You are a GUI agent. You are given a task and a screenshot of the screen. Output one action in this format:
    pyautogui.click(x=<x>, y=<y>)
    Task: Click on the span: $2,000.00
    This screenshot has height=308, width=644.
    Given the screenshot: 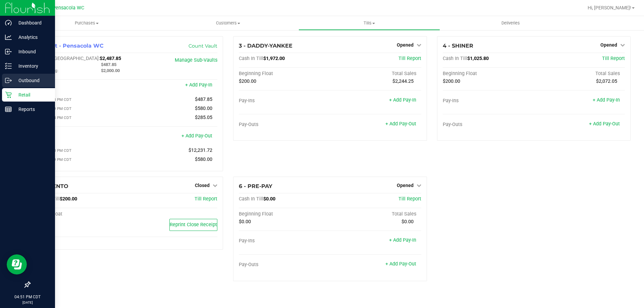 What is the action you would take?
    pyautogui.click(x=110, y=70)
    